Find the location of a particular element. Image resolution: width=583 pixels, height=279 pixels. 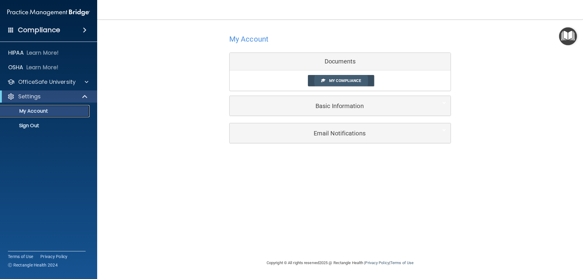

h5: Basic Information is located at coordinates (331, 106).